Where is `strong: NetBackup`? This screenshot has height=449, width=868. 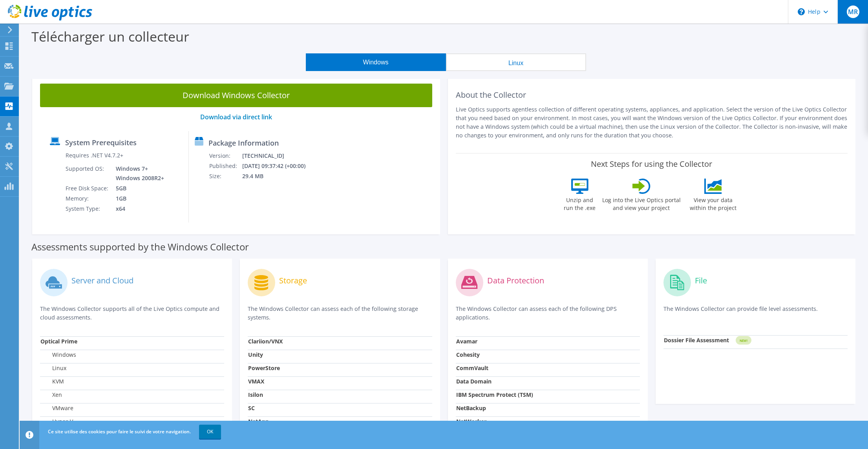
strong: NetBackup is located at coordinates (471, 408).